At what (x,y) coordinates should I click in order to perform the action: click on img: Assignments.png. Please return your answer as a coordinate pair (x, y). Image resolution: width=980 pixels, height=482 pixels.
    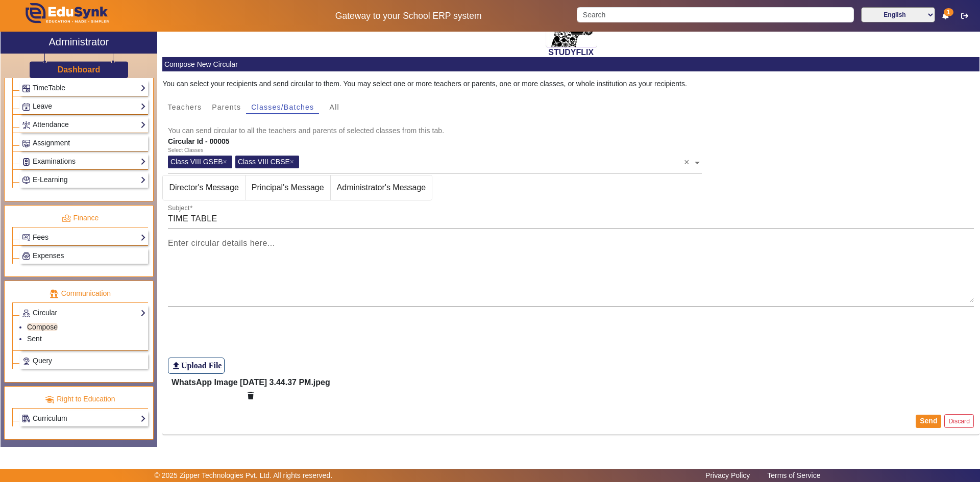
    Looking at the image, I should click on (26, 143).